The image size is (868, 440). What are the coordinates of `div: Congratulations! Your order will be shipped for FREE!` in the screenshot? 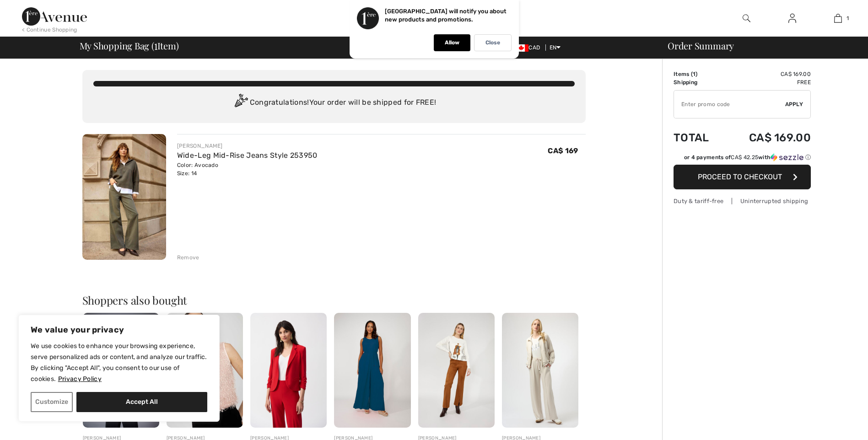 It's located at (334, 103).